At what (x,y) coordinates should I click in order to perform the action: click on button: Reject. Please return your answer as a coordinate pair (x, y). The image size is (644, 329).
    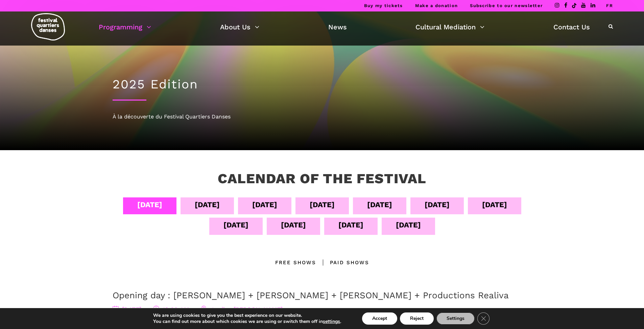
    Looking at the image, I should click on (417, 318).